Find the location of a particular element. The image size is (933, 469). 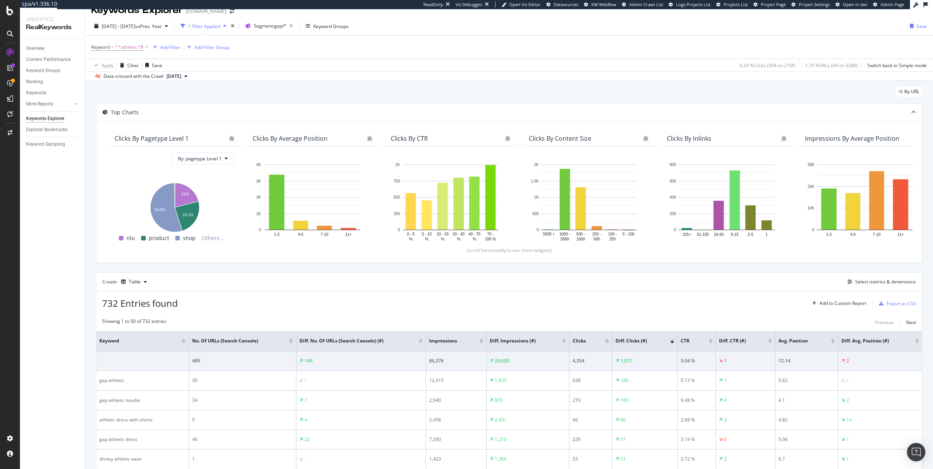

button: 1 Filter Applied is located at coordinates (203, 26).